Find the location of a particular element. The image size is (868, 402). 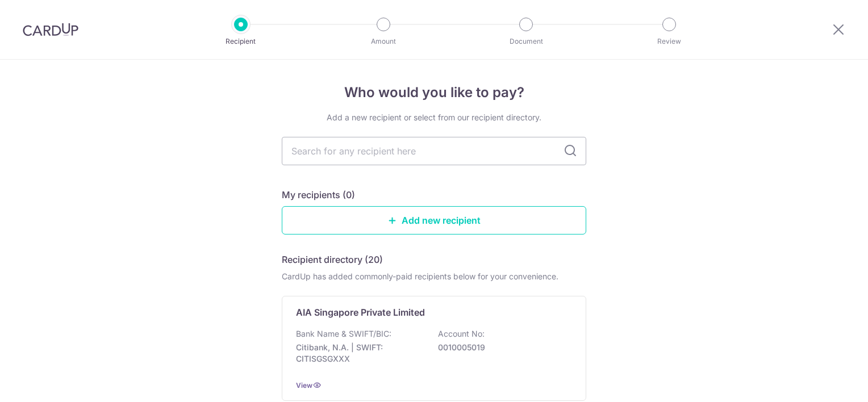

span: View is located at coordinates (304, 385).